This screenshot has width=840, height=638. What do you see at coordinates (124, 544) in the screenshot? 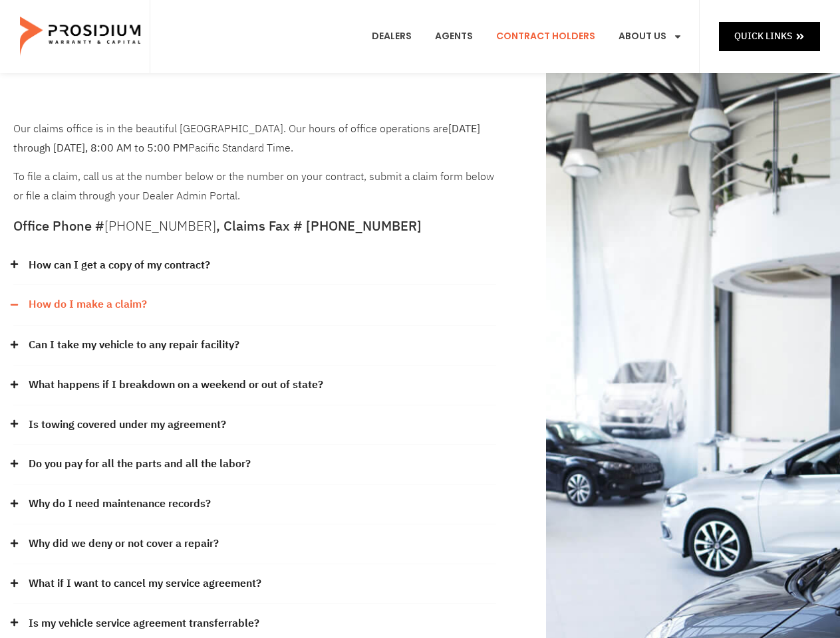
I see `a: Why did we deny or not cover a repair?` at bounding box center [124, 544].